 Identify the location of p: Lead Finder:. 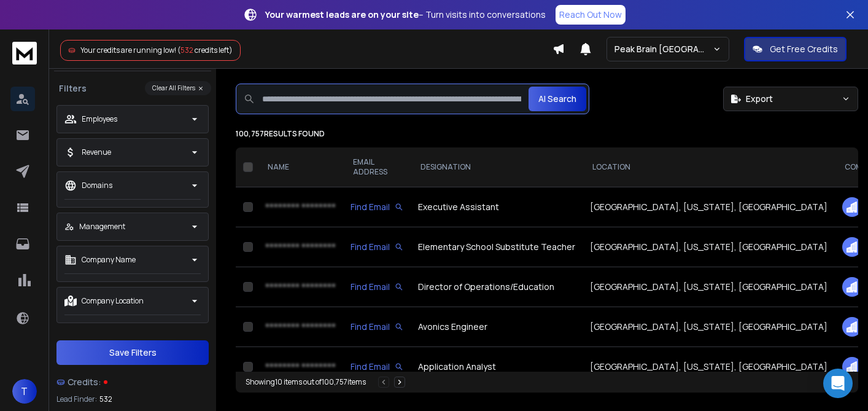
(77, 400).